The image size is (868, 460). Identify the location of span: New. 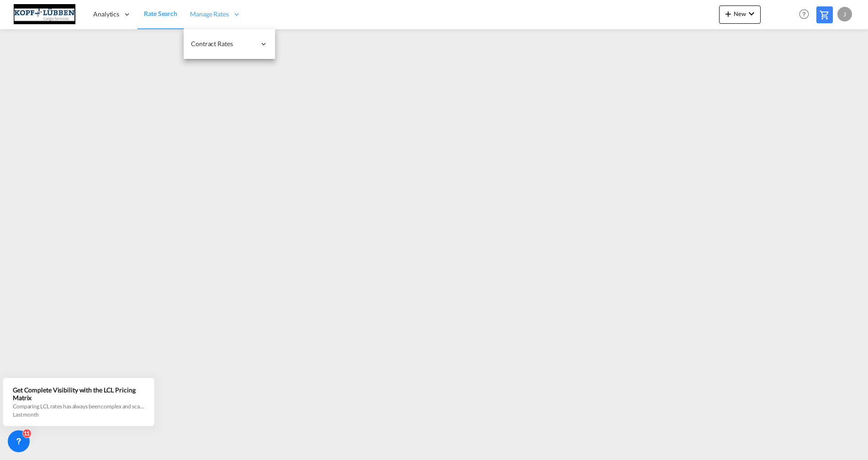
(740, 14).